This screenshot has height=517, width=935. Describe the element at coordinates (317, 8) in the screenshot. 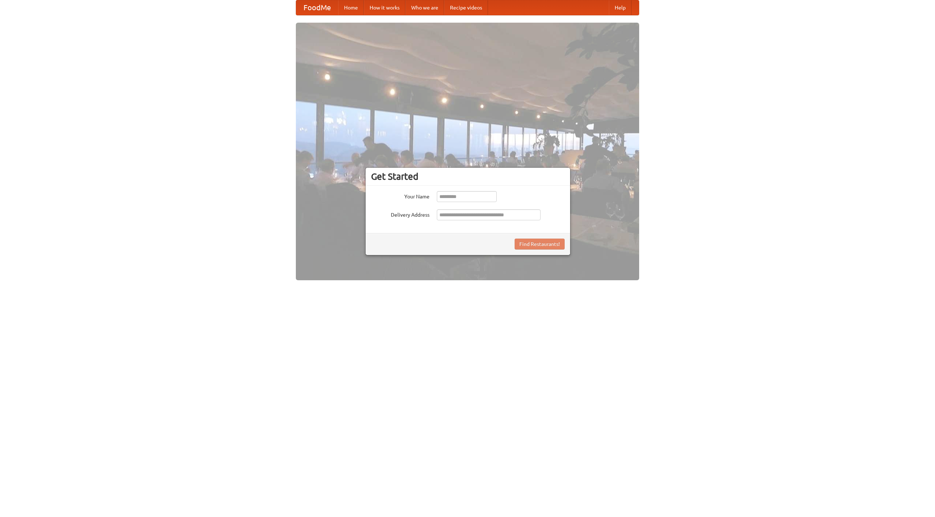

I see `a: FoodMe` at that location.